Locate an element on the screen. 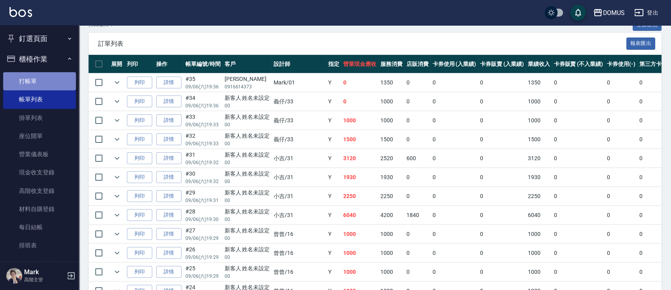  th: 客戶 is located at coordinates (247, 64).